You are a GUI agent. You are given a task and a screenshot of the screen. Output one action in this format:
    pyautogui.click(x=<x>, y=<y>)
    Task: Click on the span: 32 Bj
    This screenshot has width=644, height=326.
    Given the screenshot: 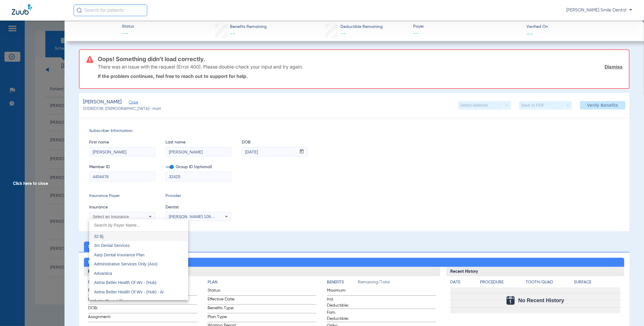 What is the action you would take?
    pyautogui.click(x=99, y=237)
    